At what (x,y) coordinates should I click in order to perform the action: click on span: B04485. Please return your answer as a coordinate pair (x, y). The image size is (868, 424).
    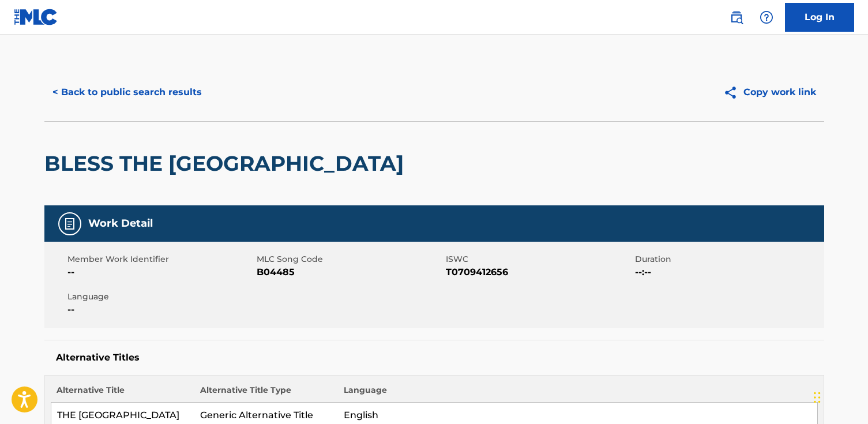
    Looking at the image, I should click on (350, 272).